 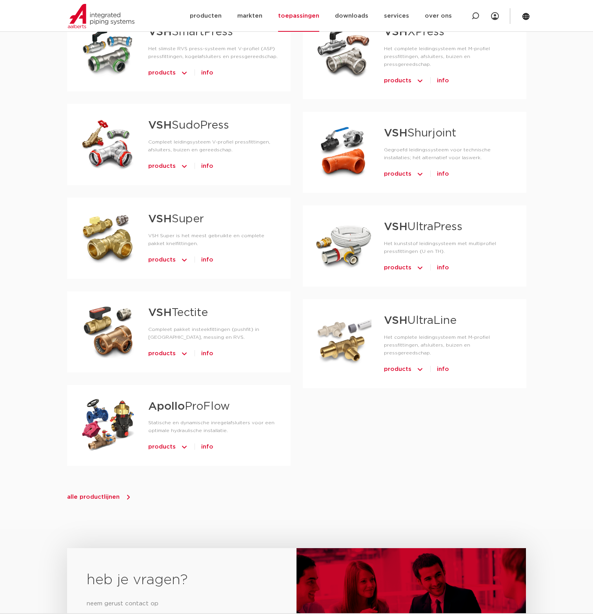 What do you see at coordinates (189, 125) in the screenshot?
I see `a: VSHSudoPress` at bounding box center [189, 125].